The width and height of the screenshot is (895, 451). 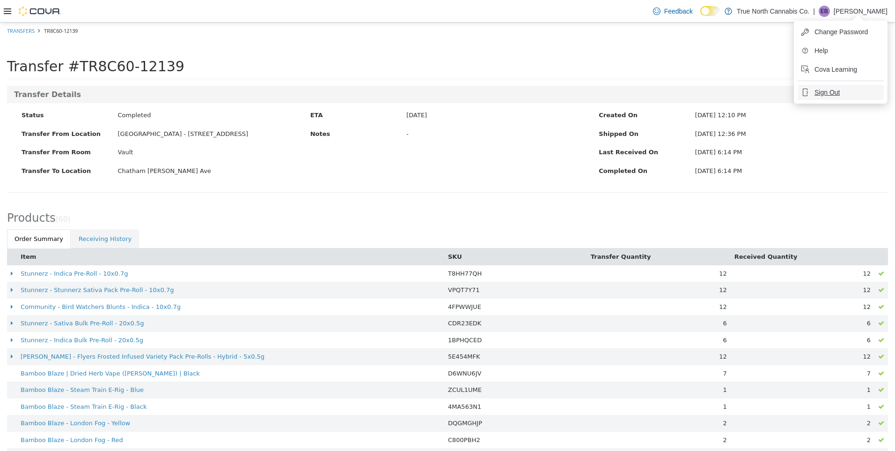 What do you see at coordinates (82, 300) in the screenshot?
I see `a: Stunnerz - Sativa Bulk Pre-Roll - 20x0.5g` at bounding box center [82, 300].